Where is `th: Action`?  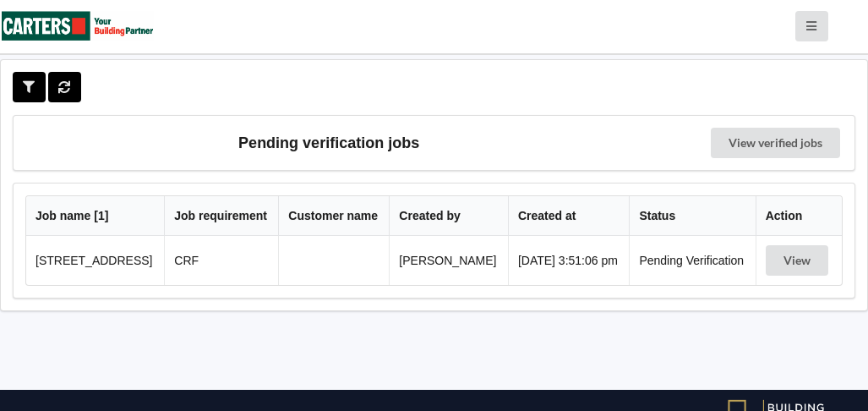 th: Action is located at coordinates (799, 215).